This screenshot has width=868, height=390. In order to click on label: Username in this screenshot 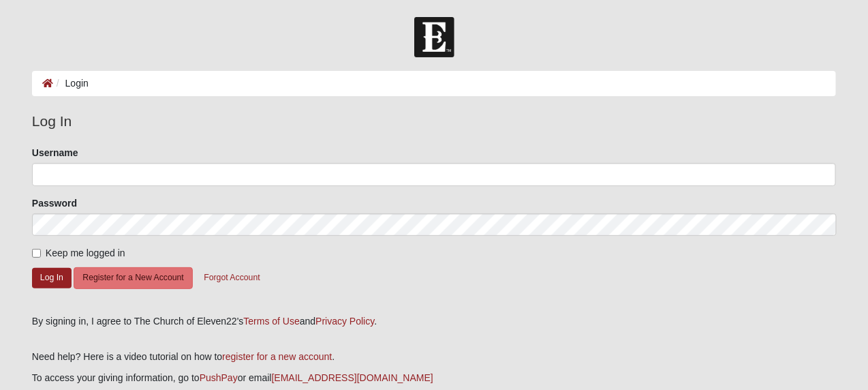, I will do `click(55, 153)`.